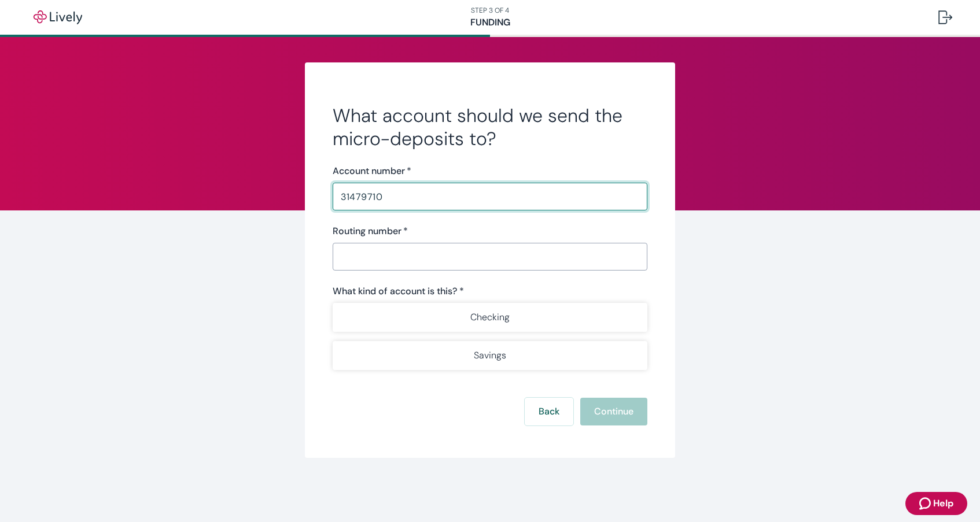 Image resolution: width=980 pixels, height=522 pixels. What do you see at coordinates (490, 355) in the screenshot?
I see `p: Savings` at bounding box center [490, 355].